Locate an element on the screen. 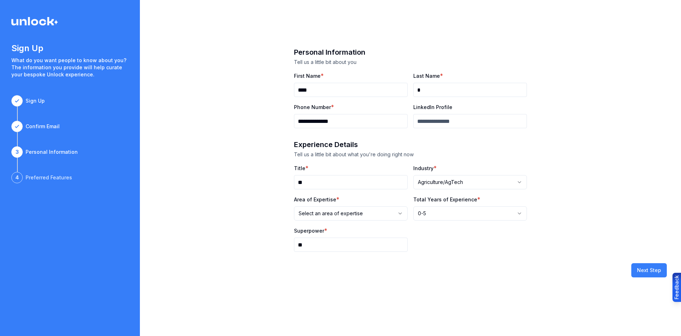  div: 3 is located at coordinates (17, 152).